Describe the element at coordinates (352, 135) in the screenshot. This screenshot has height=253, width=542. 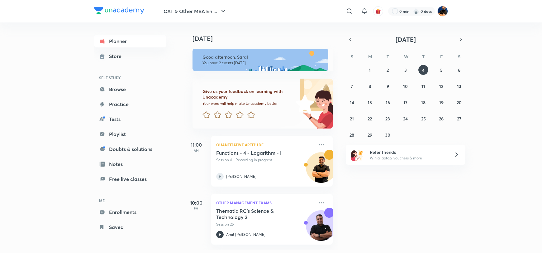
I see `abbr: September 28, 2025` at that location.